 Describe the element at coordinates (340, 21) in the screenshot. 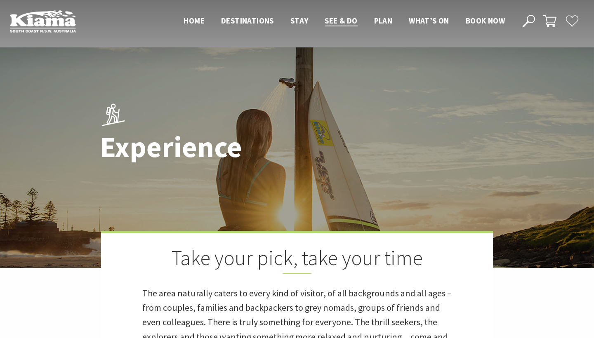

I see `span: See & Do` at that location.